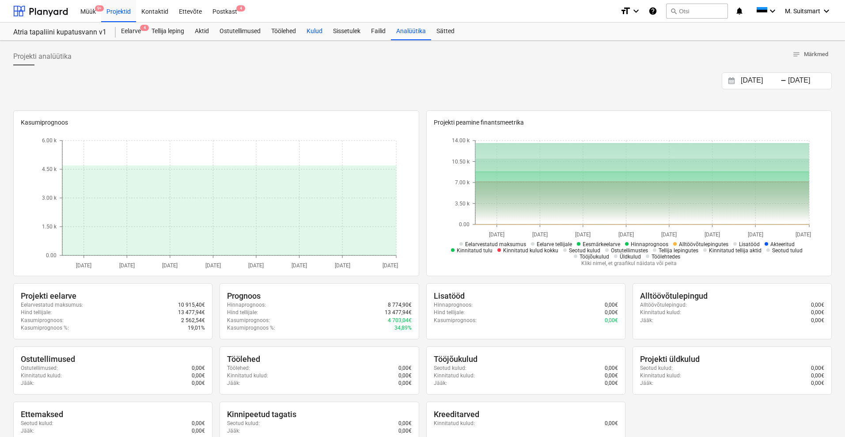 This screenshot has height=437, width=845. What do you see at coordinates (629, 250) in the screenshot?
I see `span: Ostutellimustes` at bounding box center [629, 250].